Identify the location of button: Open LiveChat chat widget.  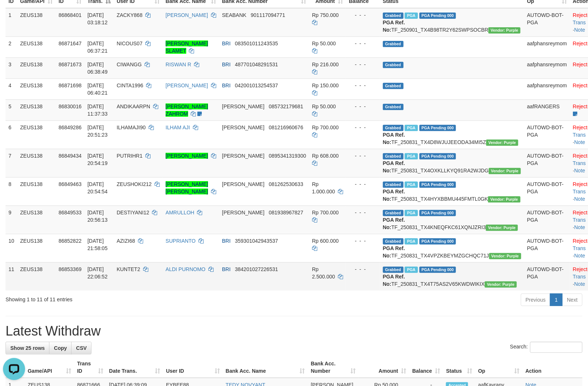
(14, 14).